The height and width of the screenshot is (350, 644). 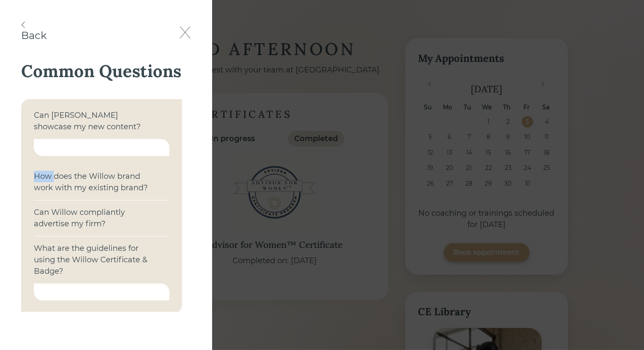 I want to click on div: Can Willow compliantly advertise my firm?, so click(x=94, y=218).